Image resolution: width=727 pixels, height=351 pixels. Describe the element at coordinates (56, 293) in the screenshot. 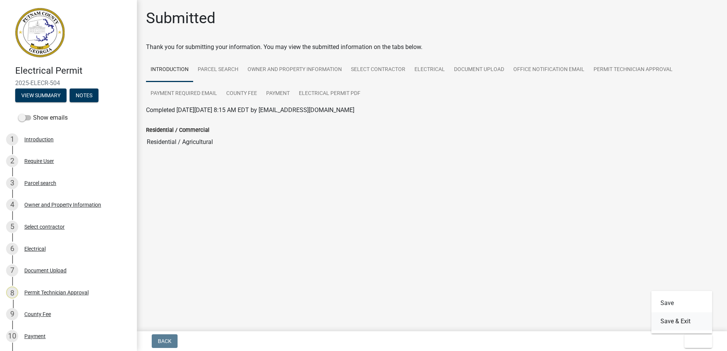

I see `div: Permit Technician Approval` at that location.